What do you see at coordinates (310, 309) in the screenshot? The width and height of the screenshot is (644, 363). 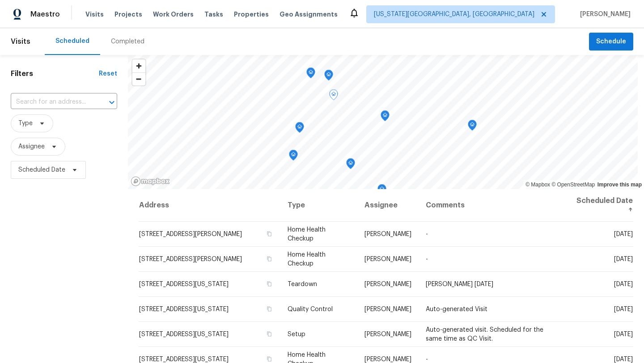 I see `span: Quality Control` at bounding box center [310, 309].